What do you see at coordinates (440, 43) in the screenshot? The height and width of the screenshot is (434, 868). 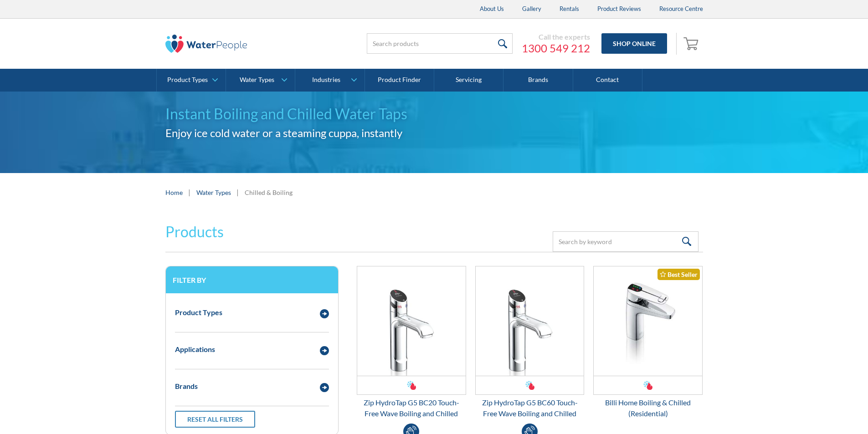 I see `input: Search products` at bounding box center [440, 43].